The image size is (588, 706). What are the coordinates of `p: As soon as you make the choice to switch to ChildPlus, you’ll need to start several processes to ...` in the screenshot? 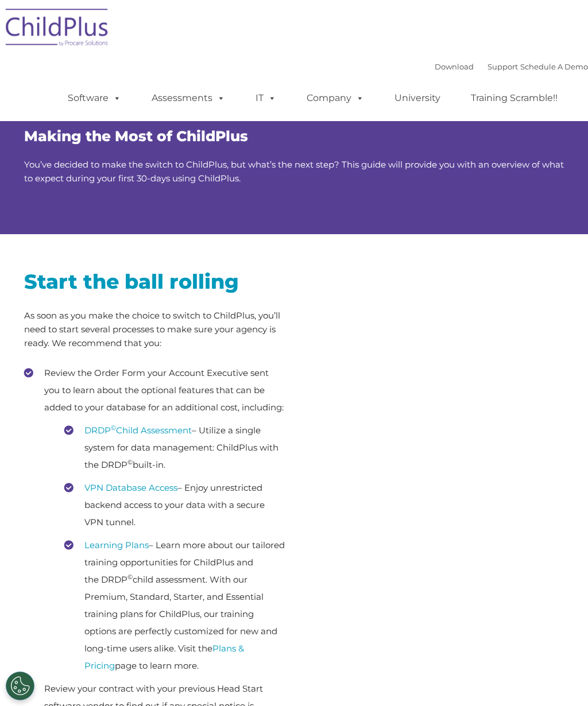 It's located at (155, 330).